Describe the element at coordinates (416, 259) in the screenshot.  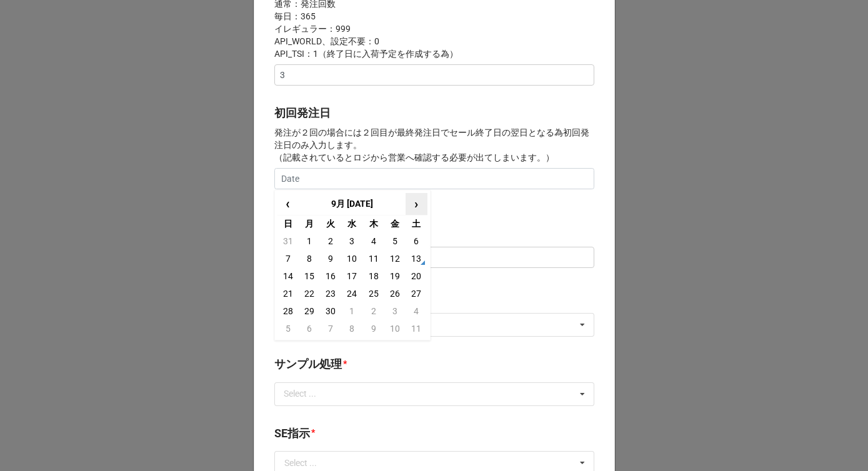
I see `td: 13` at that location.